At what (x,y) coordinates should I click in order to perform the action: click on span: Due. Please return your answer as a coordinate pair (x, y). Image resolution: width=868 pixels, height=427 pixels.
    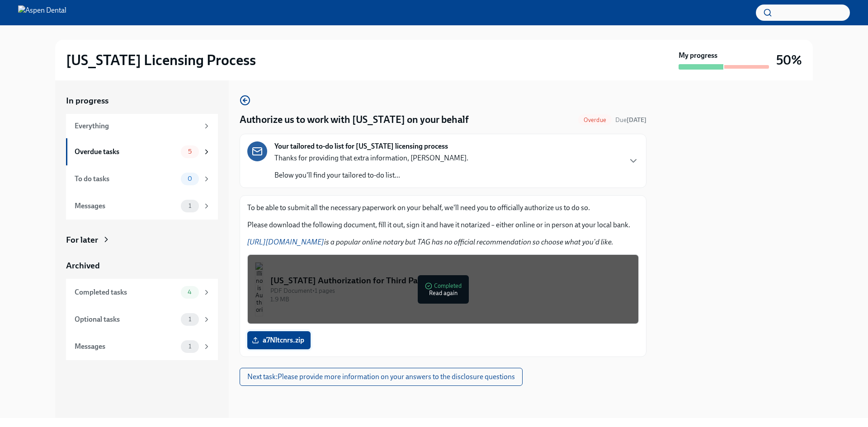
    Looking at the image, I should click on (631, 120).